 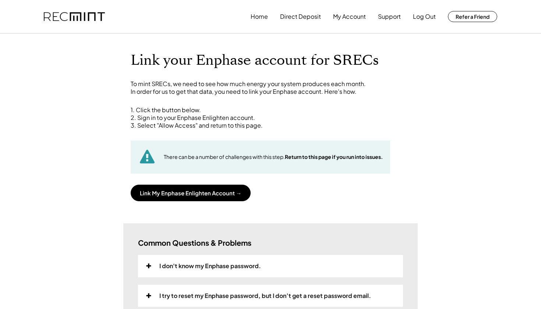 What do you see at coordinates (74, 17) in the screenshot?
I see `img: recmint-logotype%403x.png` at bounding box center [74, 17].